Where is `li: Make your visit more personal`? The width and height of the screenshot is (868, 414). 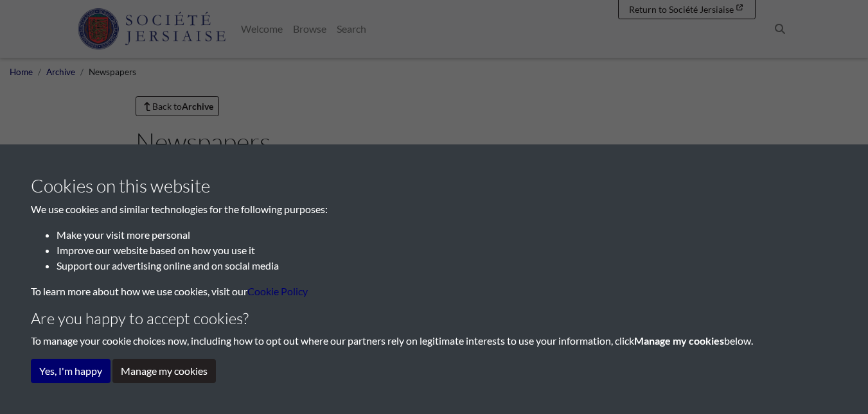
li: Make your visit more personal is located at coordinates (446, 235).